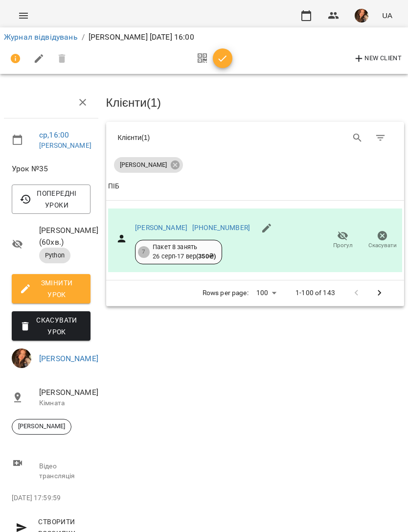 This screenshot has width=408, height=532. What do you see at coordinates (377, 59) in the screenshot?
I see `button: New Client` at bounding box center [377, 59].